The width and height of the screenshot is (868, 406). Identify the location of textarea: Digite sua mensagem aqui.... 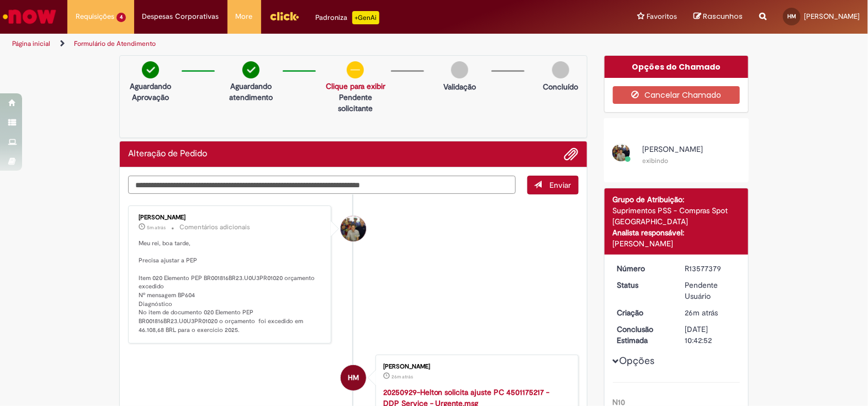
(322, 185).